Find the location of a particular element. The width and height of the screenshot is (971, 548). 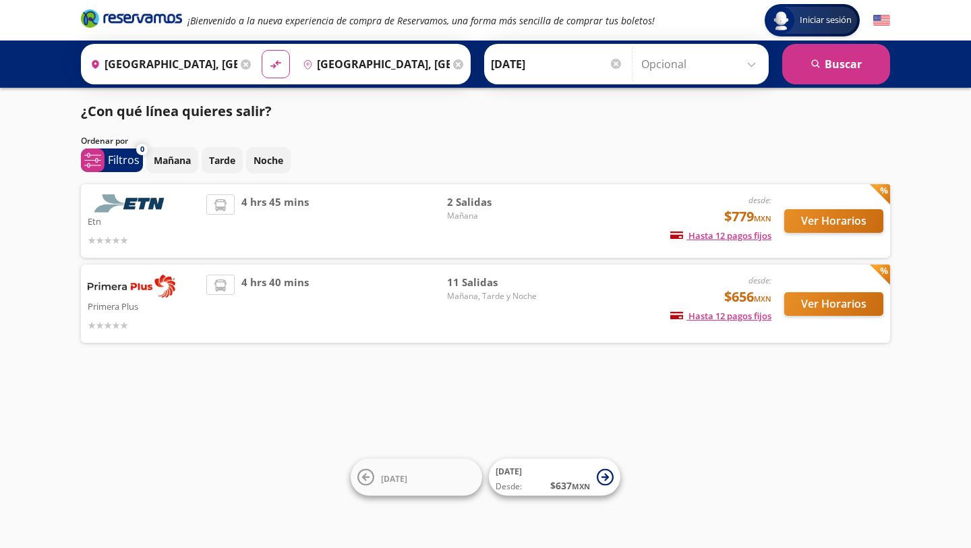

p: ¿Con qué línea quieres salir? is located at coordinates (176, 111).